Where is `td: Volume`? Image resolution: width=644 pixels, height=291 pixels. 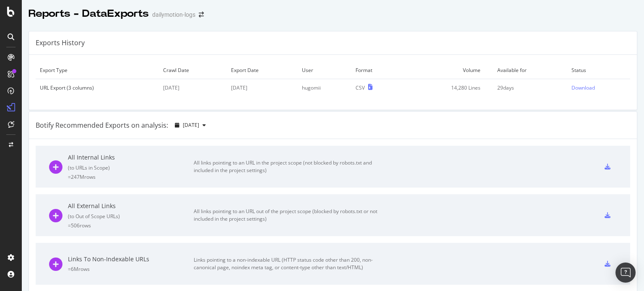
td: Volume is located at coordinates (448, 70).